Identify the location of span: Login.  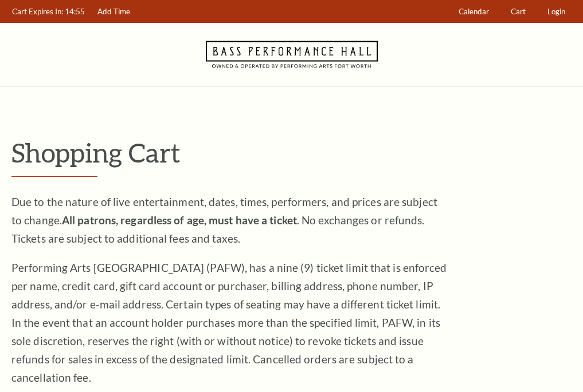
(556, 11).